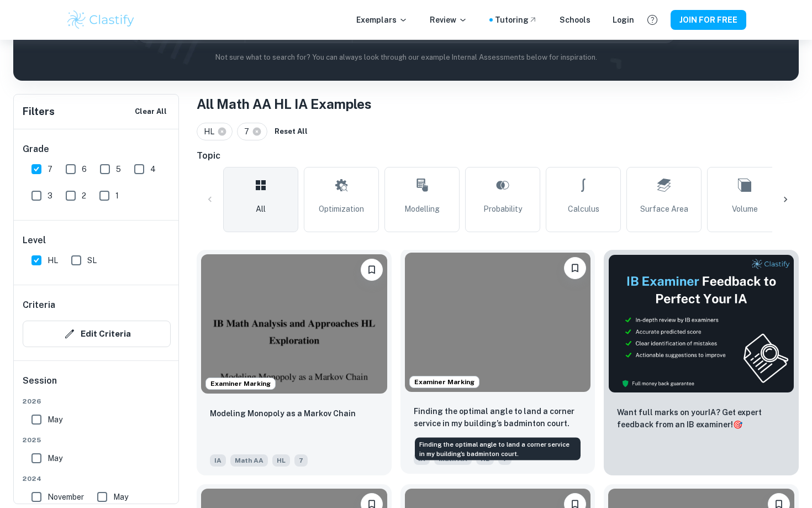 The height and width of the screenshot is (508, 812). Describe the element at coordinates (66, 497) in the screenshot. I see `span: November` at that location.